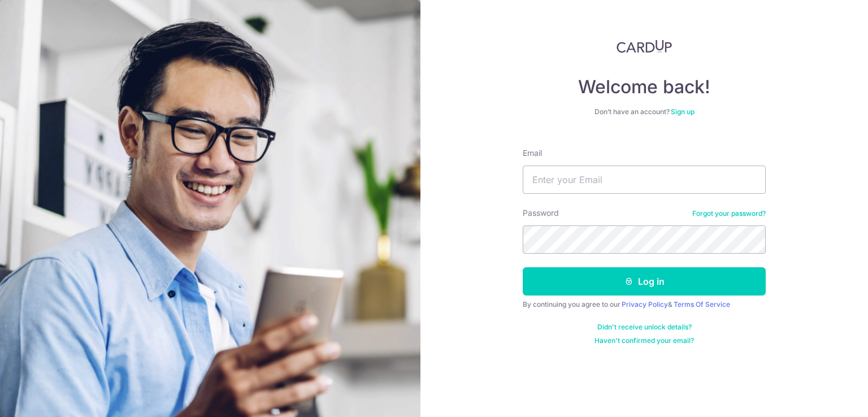 Image resolution: width=868 pixels, height=417 pixels. Describe the element at coordinates (683, 111) in the screenshot. I see `a: Sign up` at that location.